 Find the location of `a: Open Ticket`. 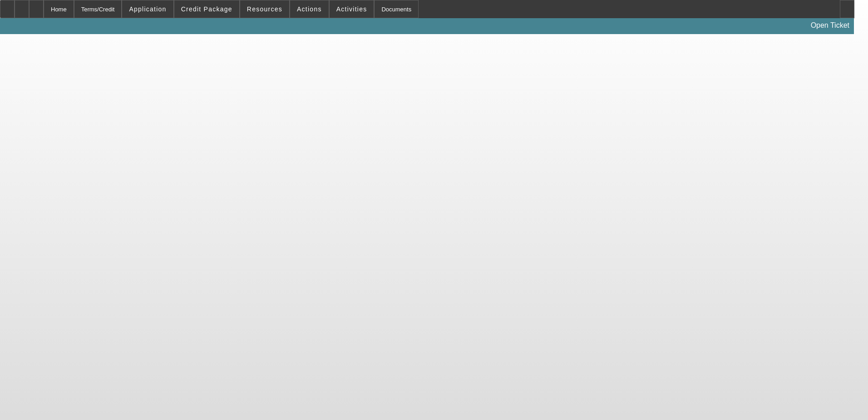

a: Open Ticket is located at coordinates (830, 25).